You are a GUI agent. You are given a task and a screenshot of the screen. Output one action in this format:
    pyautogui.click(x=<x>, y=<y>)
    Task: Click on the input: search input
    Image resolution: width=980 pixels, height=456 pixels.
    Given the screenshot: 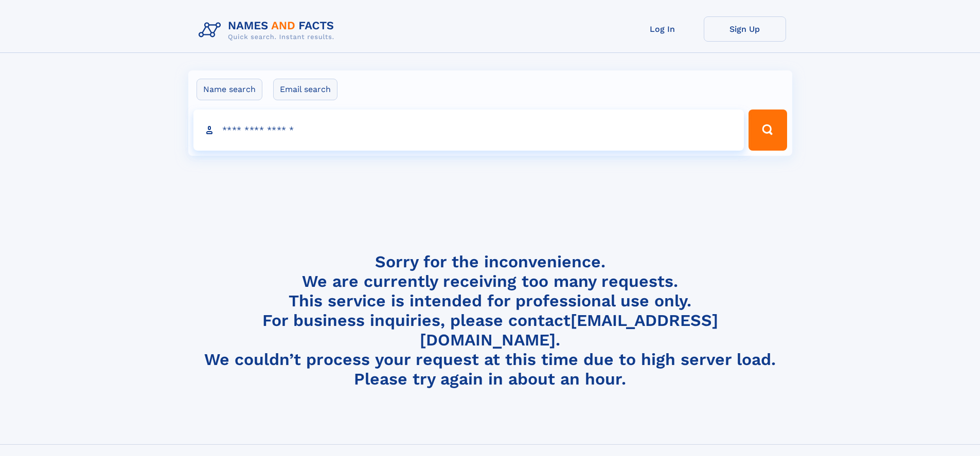 What is the action you would take?
    pyautogui.click(x=469, y=130)
    